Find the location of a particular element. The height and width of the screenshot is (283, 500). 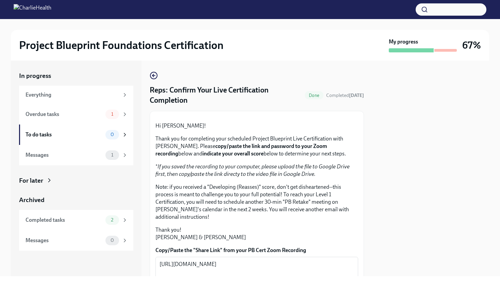

div: In progress is located at coordinates (76, 76).